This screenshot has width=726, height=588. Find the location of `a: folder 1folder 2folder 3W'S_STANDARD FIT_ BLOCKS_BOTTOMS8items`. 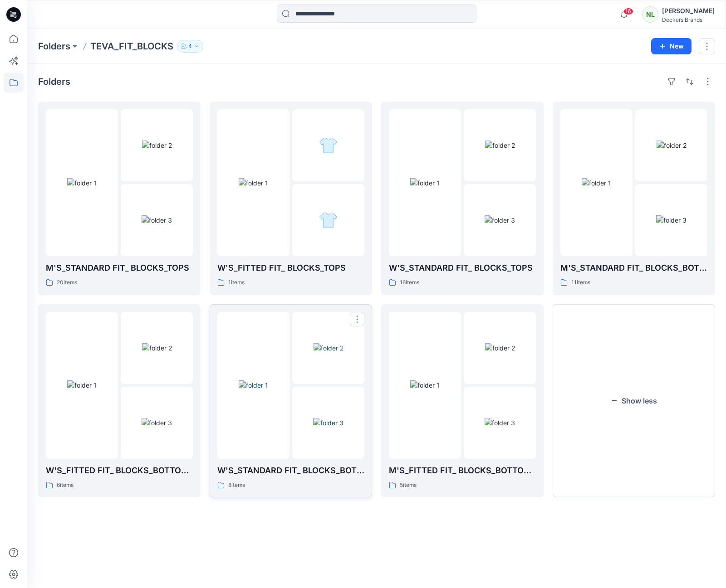

a: folder 1folder 2folder 3W'S_STANDARD FIT_ BLOCKS_BOTTOMS8items is located at coordinates (291, 401).